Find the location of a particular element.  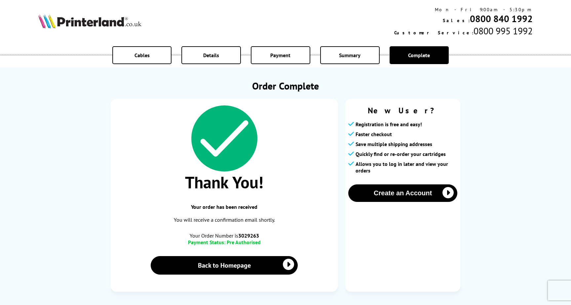

div: Mon - Fri 9:00am - 5:30pm is located at coordinates (463, 10).